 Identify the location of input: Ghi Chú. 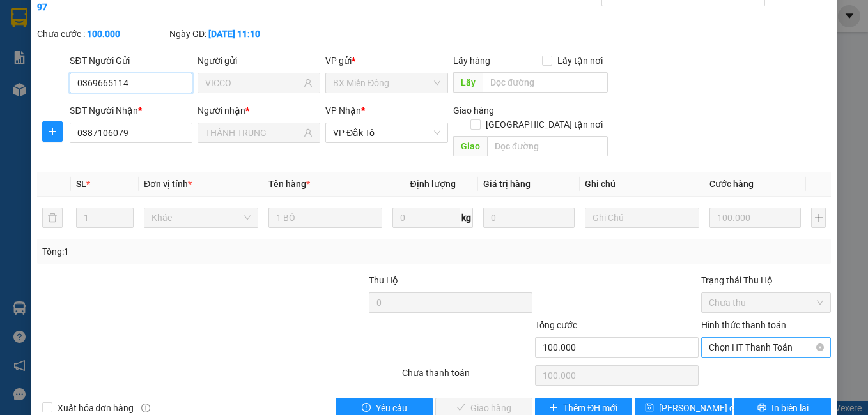
(641, 218).